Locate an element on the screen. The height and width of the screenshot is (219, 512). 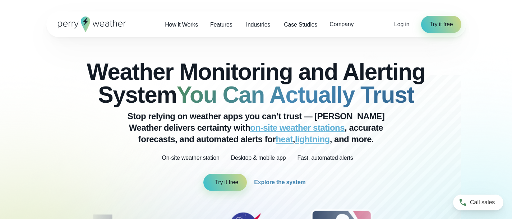
a: How it Works is located at coordinates (181, 24).